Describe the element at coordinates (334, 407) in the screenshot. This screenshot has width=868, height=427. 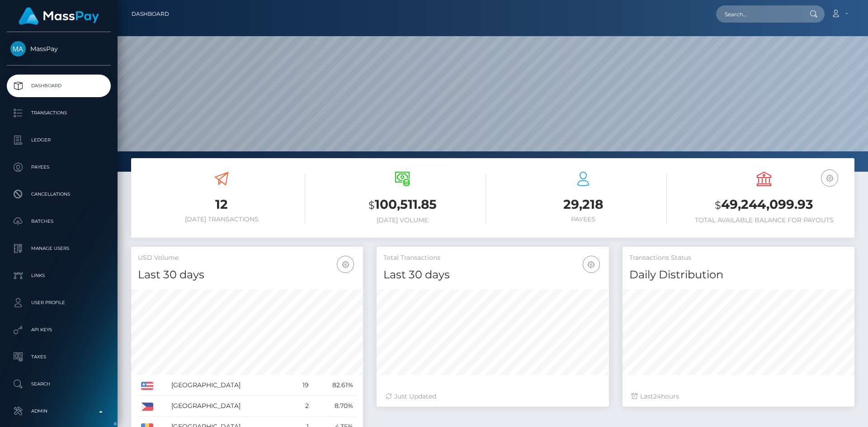
I see `td: 8.70%` at that location.